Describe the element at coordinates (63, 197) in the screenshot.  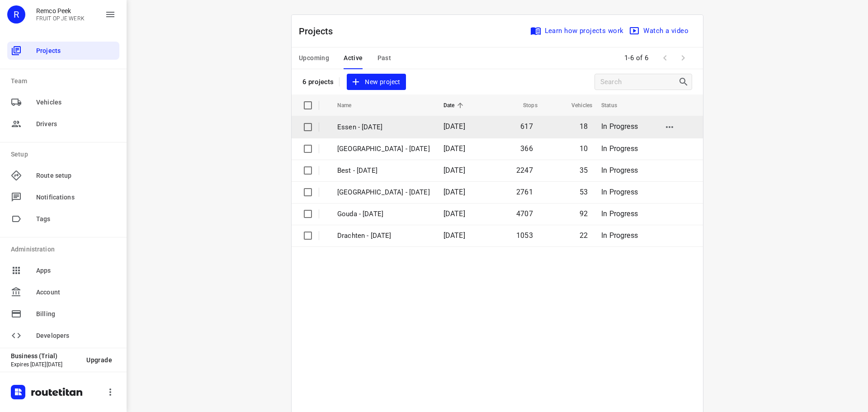
I see `div: Notifications` at that location.